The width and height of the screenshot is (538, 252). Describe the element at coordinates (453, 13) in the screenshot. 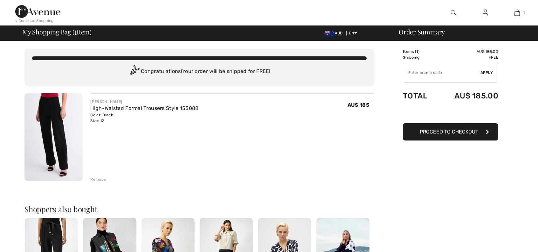

I see `img: search the website` at that location.